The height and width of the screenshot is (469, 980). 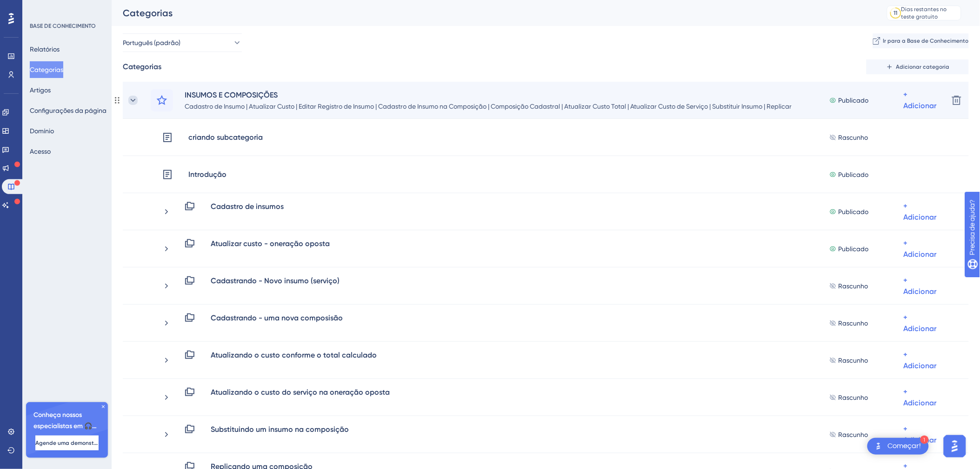 I want to click on div: Cadastrando - uma nova composisão, so click(x=276, y=318).